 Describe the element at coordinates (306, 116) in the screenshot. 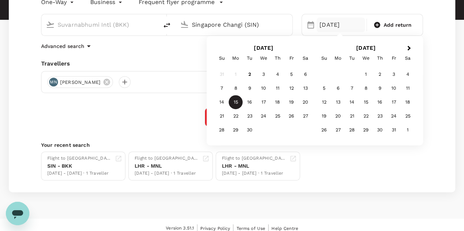

I see `div: Choose Saturday, September 27th, 2025` at that location.